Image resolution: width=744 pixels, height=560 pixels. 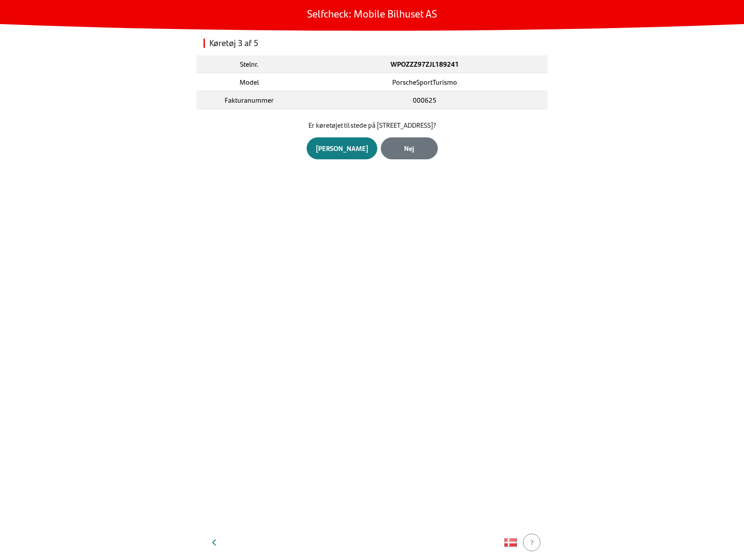 What do you see at coordinates (424, 64) in the screenshot?
I see `strong: WPOZZZ97ZJL189241` at bounding box center [424, 64].